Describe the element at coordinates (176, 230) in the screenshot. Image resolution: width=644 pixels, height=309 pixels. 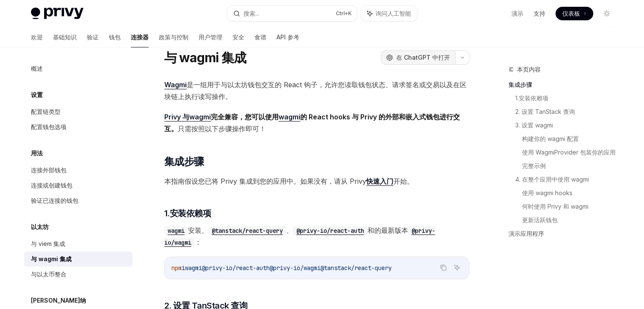
I see `code: wagmi` at that location.